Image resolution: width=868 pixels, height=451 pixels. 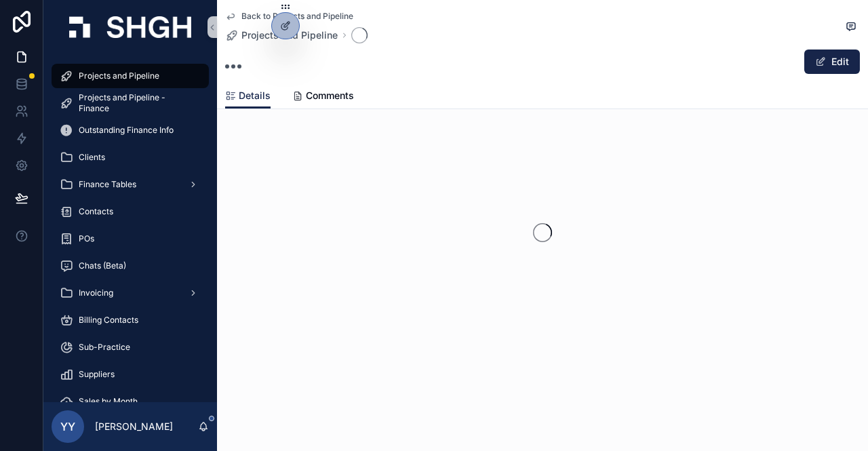 I want to click on a: Projects and Pipeline - Finance, so click(x=130, y=103).